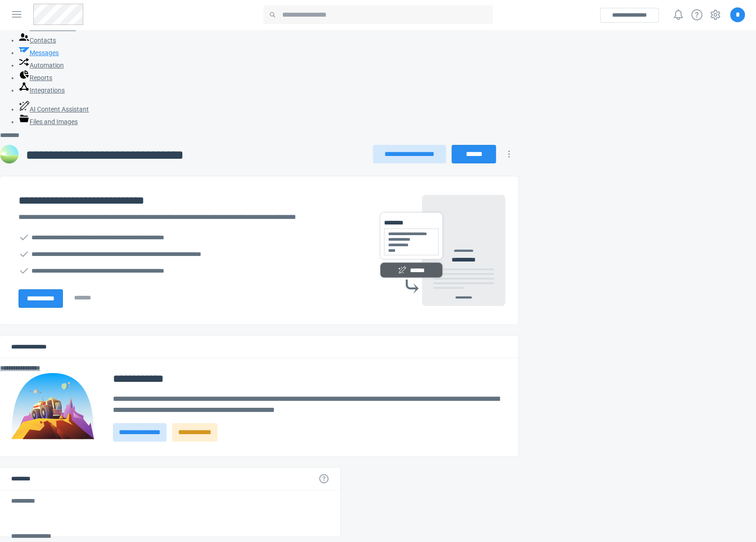 This screenshot has width=756, height=542. What do you see at coordinates (54, 110) in the screenshot?
I see `a: AI Content Assistant` at bounding box center [54, 110].